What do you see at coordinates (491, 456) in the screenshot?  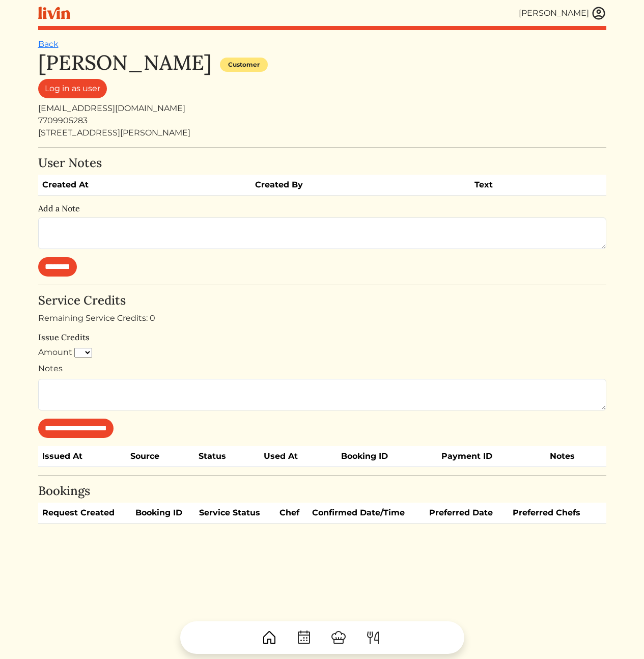 I see `th: Payment ID` at bounding box center [491, 456].